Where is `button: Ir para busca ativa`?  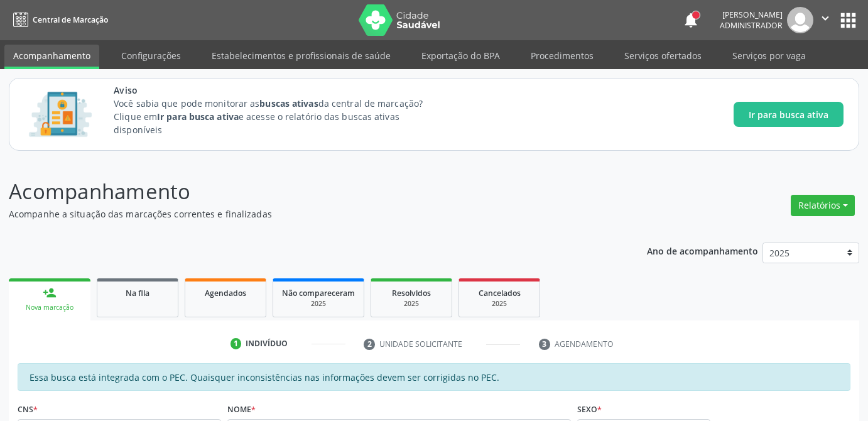 button: Ir para busca ativa is located at coordinates (789, 114).